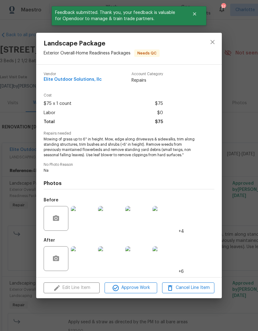 The image size is (258, 331). Describe the element at coordinates (129, 164) in the screenshot. I see `span: No Photo Reason` at that location.